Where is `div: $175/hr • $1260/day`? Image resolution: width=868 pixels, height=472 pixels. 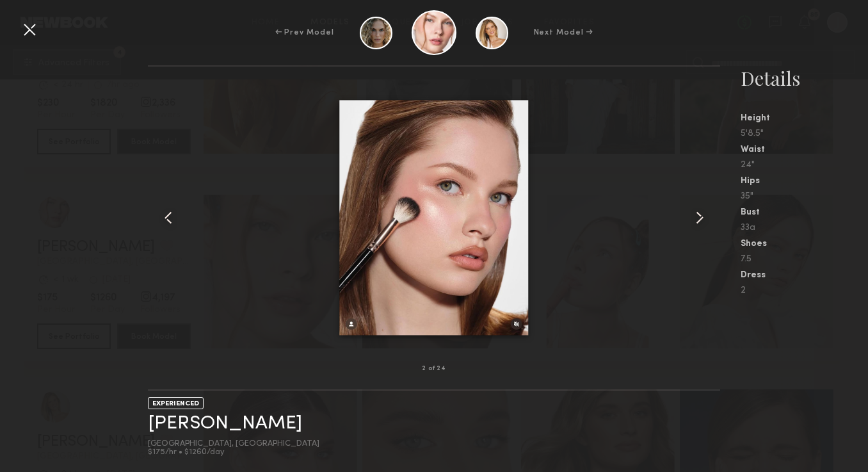
div: $175/hr • $1260/day is located at coordinates (234, 452).